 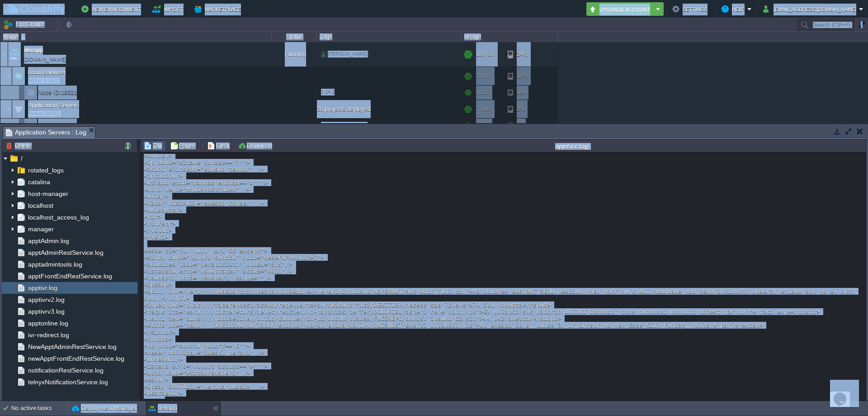 I want to click on span: host-manager, so click(x=48, y=193).